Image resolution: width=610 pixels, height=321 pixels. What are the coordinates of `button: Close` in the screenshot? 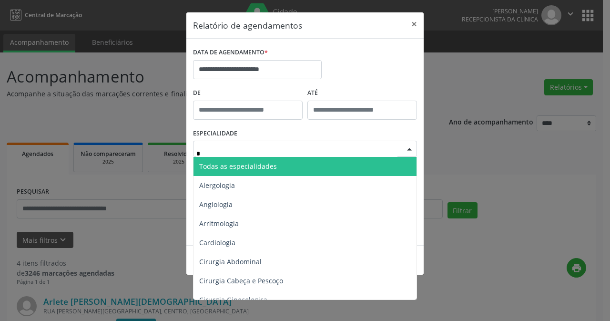 It's located at (414, 24).